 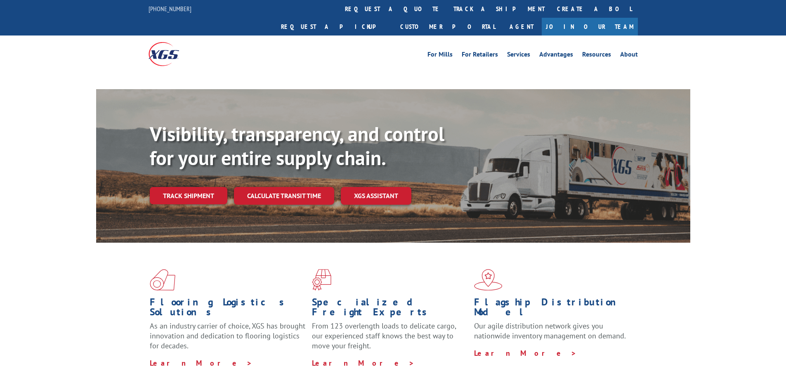 What do you see at coordinates (590, 26) in the screenshot?
I see `a: Join Our Team` at bounding box center [590, 26].